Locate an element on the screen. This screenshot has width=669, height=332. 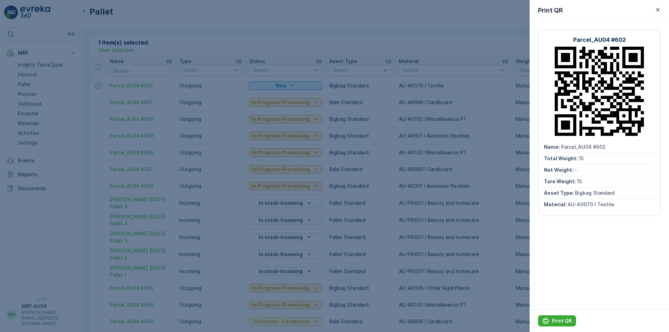
span: Parcel_AU04 #602 is located at coordinates (583, 147).